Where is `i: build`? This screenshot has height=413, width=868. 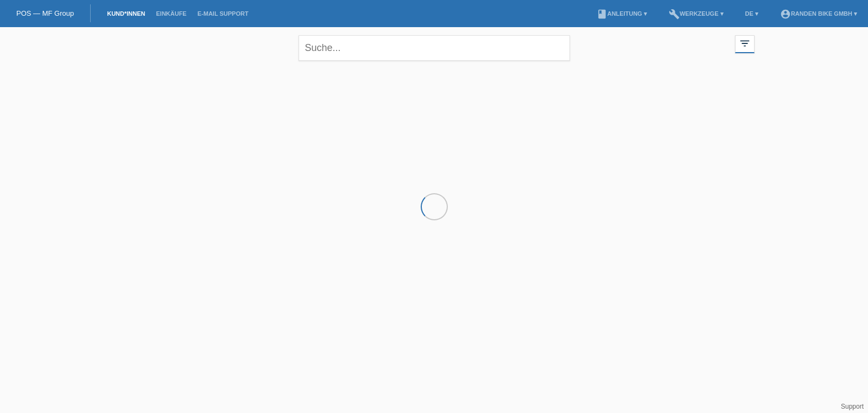 i: build is located at coordinates (675, 14).